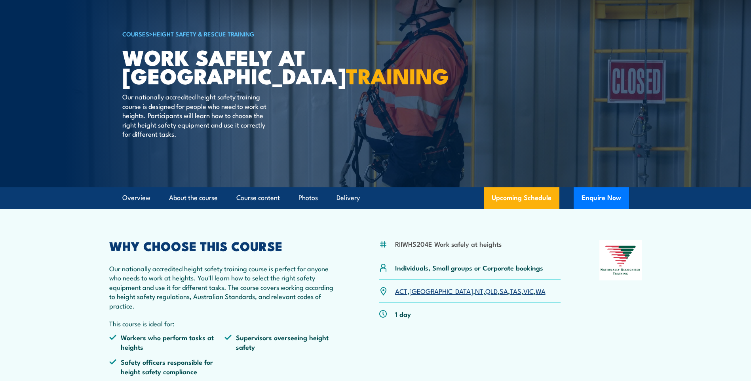 This screenshot has height=381, width=751. I want to click on a: Overview, so click(136, 198).